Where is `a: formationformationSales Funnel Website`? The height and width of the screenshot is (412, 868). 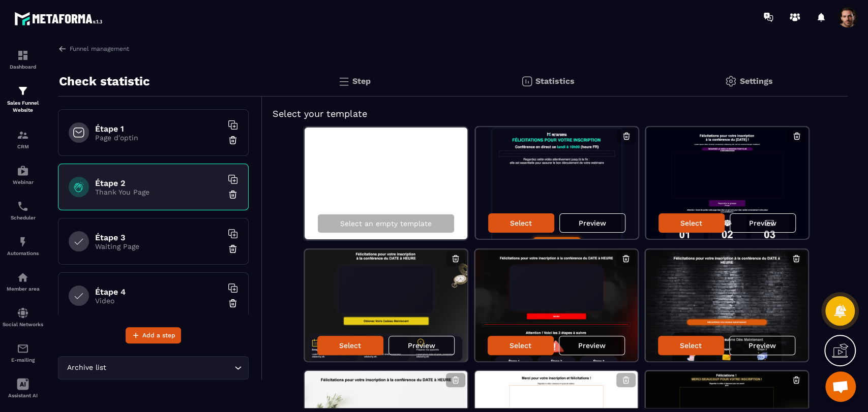
a: formationformationSales Funnel Website is located at coordinates (23, 99).